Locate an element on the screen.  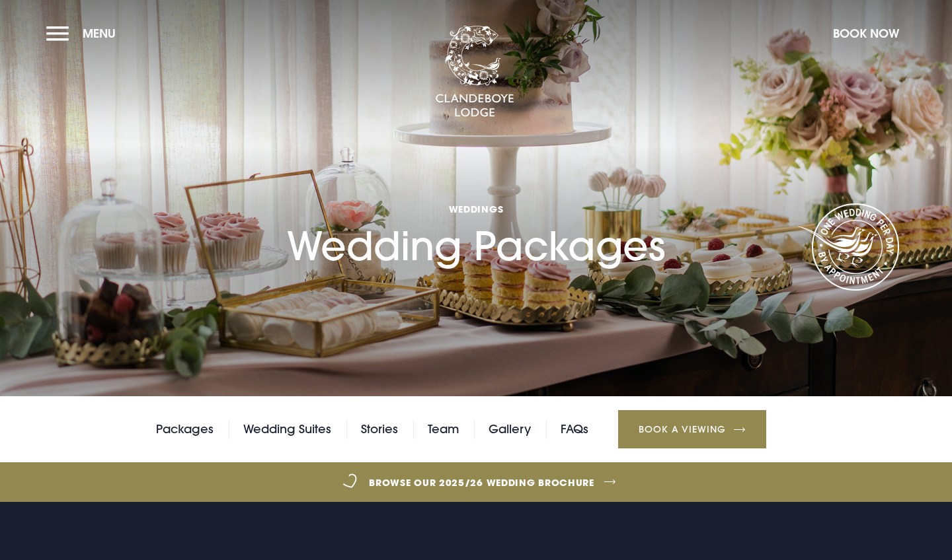
h1: Wedding Packages is located at coordinates (476, 201).